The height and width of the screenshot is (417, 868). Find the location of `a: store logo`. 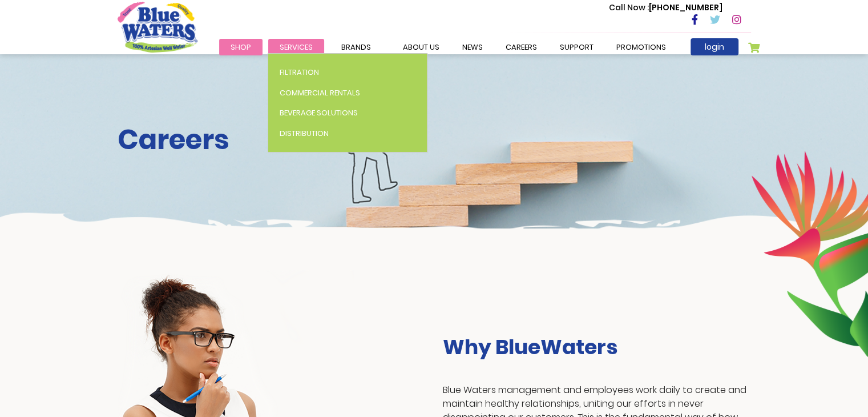

a: store logo is located at coordinates (158, 26).